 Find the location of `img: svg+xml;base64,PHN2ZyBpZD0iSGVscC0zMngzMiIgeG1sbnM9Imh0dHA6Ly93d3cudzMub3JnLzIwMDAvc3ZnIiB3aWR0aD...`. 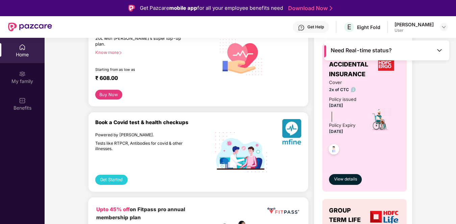

img: svg+xml;base64,PHN2ZyBpZD0iSGVscC0zMngzMiIgeG1sbnM9Imh0dHA6Ly93d3cudzMub3JnLzIwMDAvc3ZnIiB3aWR0aD... is located at coordinates (301, 28).